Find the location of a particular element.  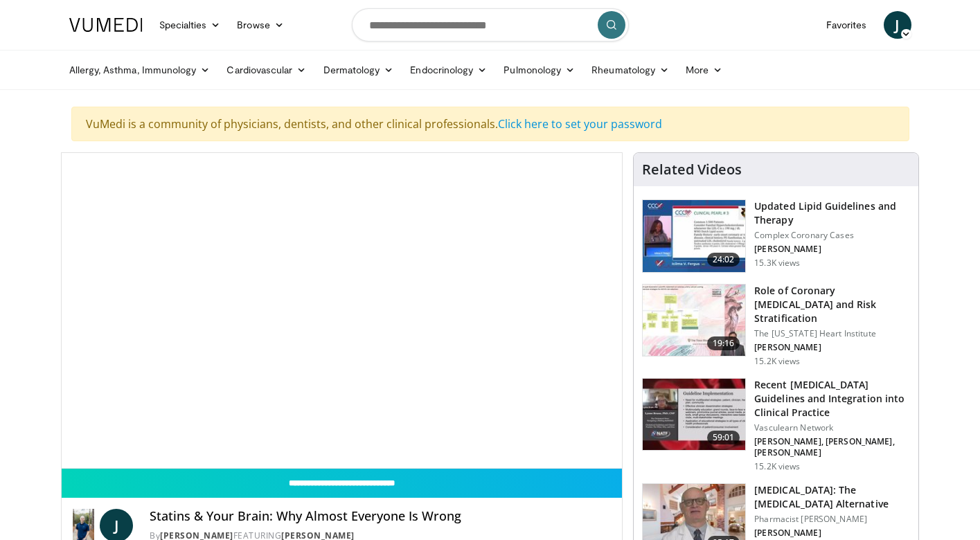

a: More is located at coordinates (704, 70).